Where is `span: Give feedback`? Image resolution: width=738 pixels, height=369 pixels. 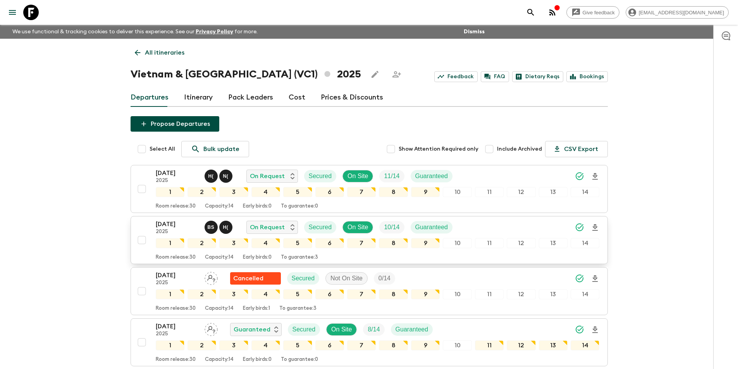 span: Give feedback is located at coordinates (598, 12).